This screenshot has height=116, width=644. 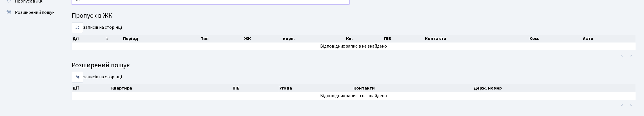 What do you see at coordinates (354, 16) in the screenshot?
I see `h4: Пропуск в ЖК` at bounding box center [354, 16].